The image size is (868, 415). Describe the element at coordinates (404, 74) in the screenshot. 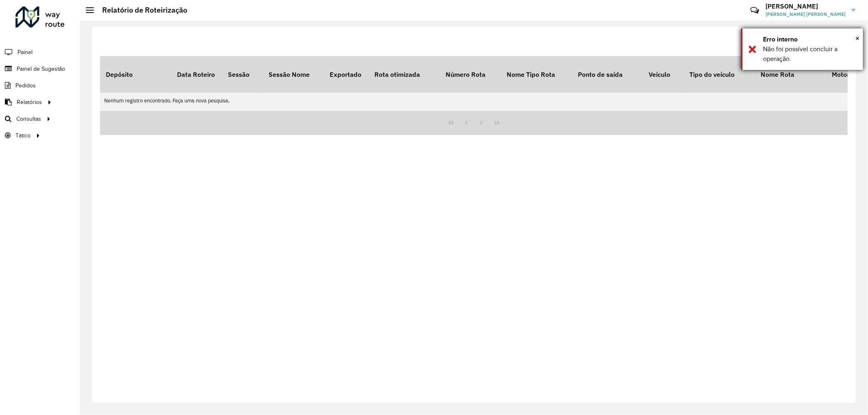

I see `th: Rota otimizada` at that location.